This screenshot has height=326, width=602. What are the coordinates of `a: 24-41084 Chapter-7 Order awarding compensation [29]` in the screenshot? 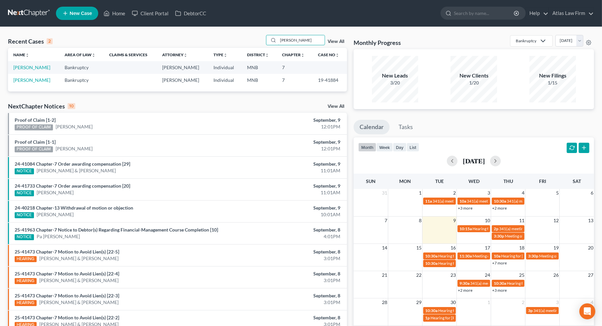 It's located at (72, 164).